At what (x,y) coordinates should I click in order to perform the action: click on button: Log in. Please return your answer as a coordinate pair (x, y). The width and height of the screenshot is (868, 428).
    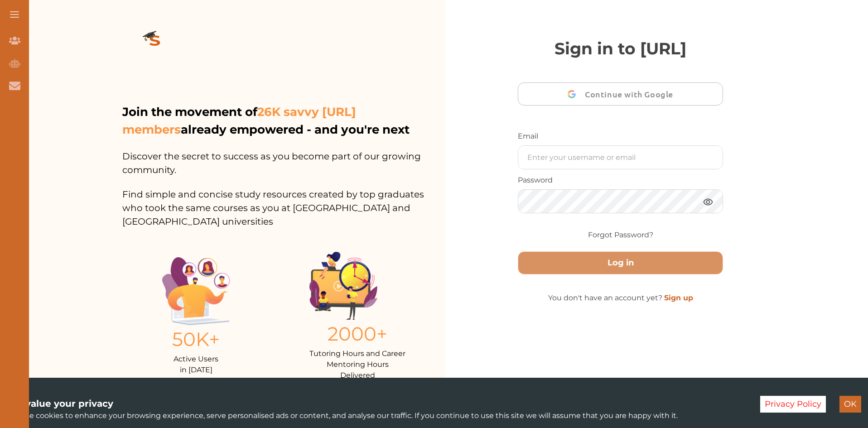
    Looking at the image, I should click on (620, 263).